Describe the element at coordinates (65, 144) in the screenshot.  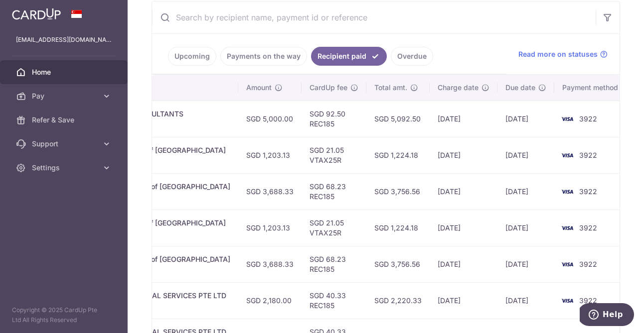
I see `span: Support` at that location.